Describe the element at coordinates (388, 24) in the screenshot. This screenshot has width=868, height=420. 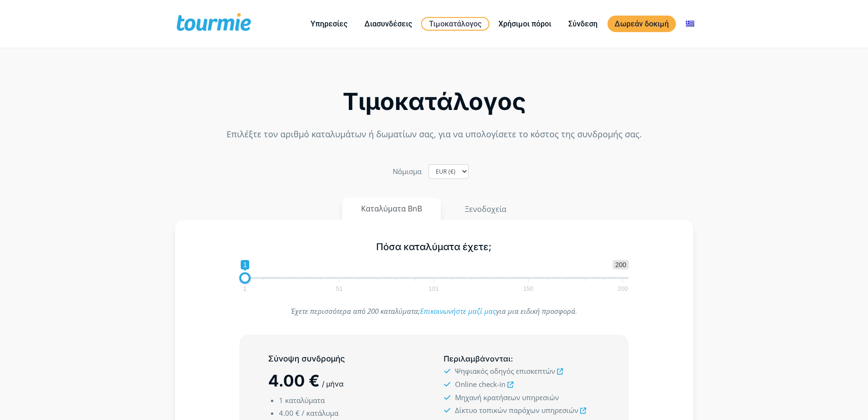
I see `a: Διασυνδέσεις` at that location.